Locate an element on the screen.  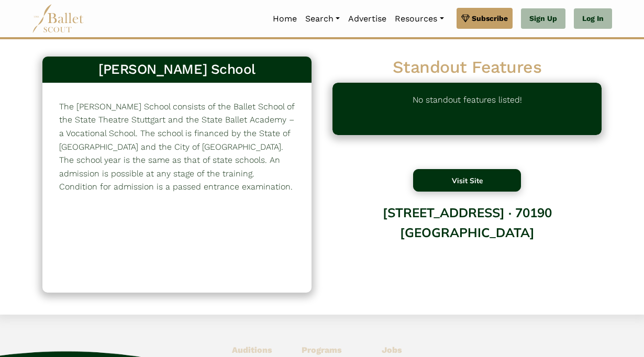
a: Resources is located at coordinates (419, 19).